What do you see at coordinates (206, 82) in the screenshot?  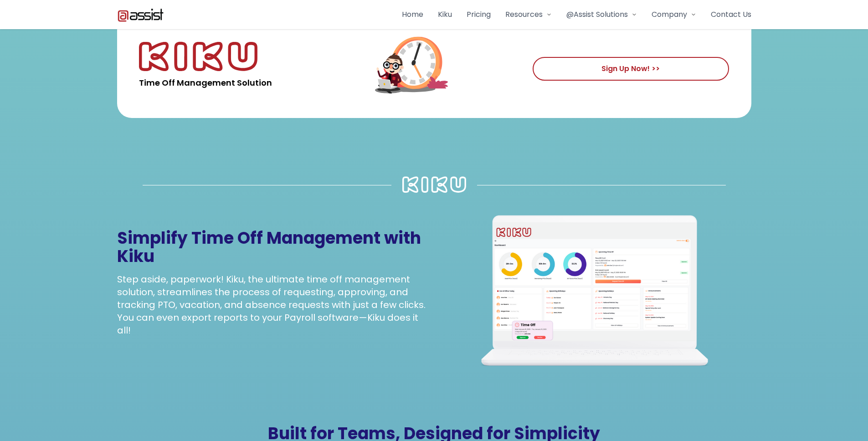 I see `span: Time Off Management Solution` at bounding box center [206, 82].